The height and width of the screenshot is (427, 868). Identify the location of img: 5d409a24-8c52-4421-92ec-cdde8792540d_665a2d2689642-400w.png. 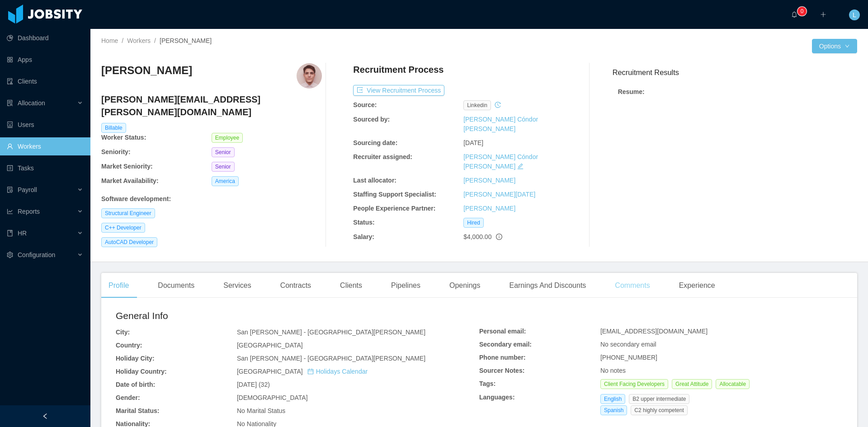
(309, 76).